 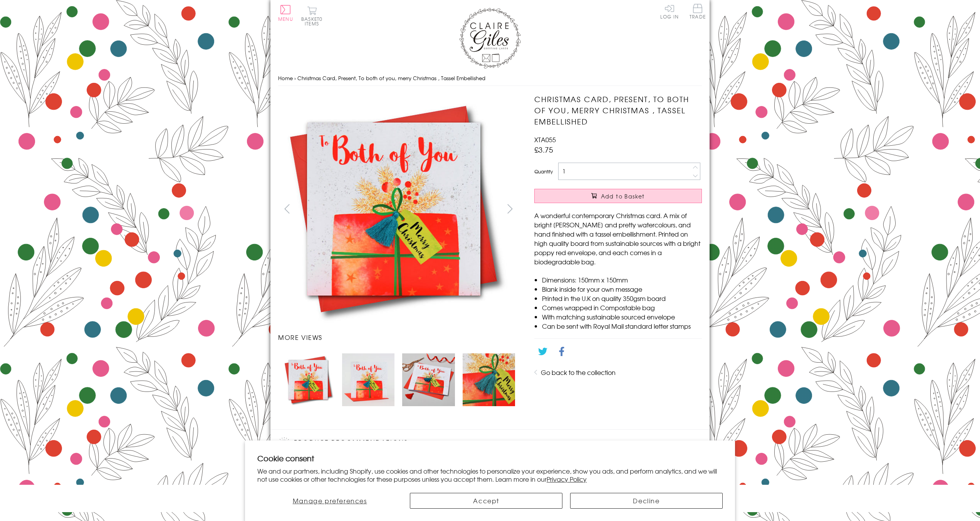 I want to click on a: Home, so click(x=286, y=78).